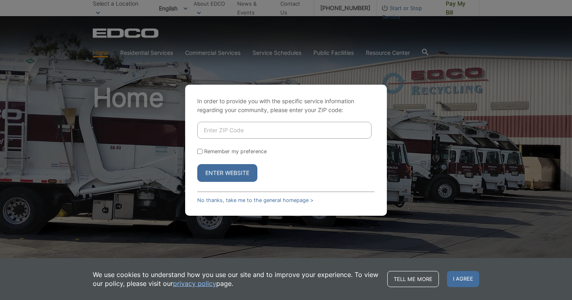 This screenshot has height=300, width=572. What do you see at coordinates (285, 130) in the screenshot?
I see `input: Enter ZIP Code` at bounding box center [285, 130].